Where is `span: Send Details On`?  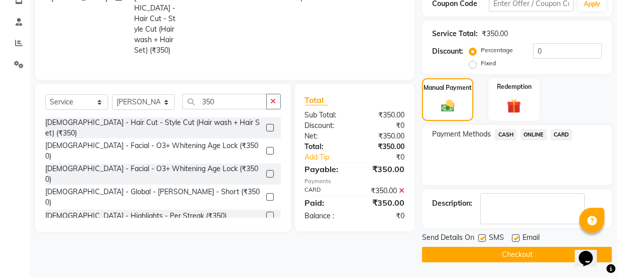 span: Send Details On is located at coordinates (448, 239).